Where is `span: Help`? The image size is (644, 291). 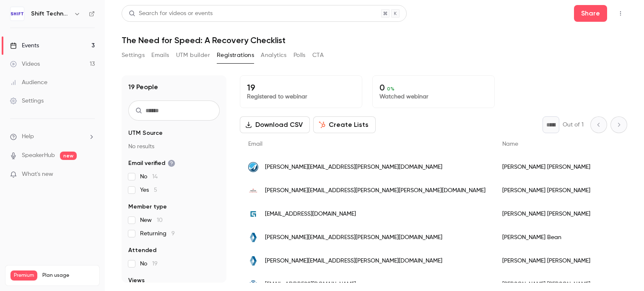 span: Help is located at coordinates (28, 137).